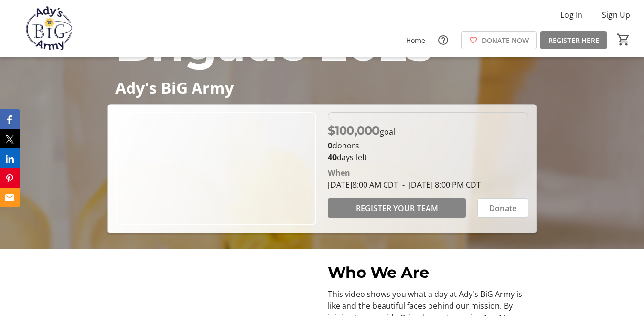 This screenshot has height=316, width=644. What do you see at coordinates (616, 15) in the screenshot?
I see `span: Sign Up` at bounding box center [616, 15].